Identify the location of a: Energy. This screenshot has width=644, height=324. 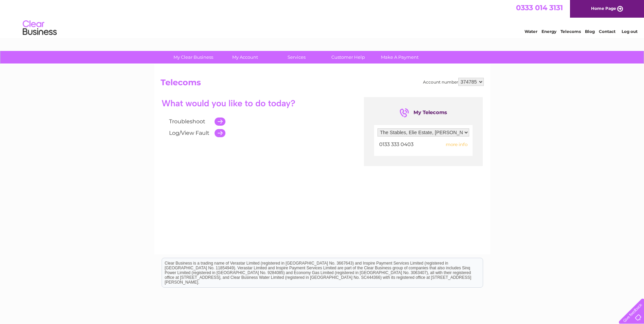
(549, 31).